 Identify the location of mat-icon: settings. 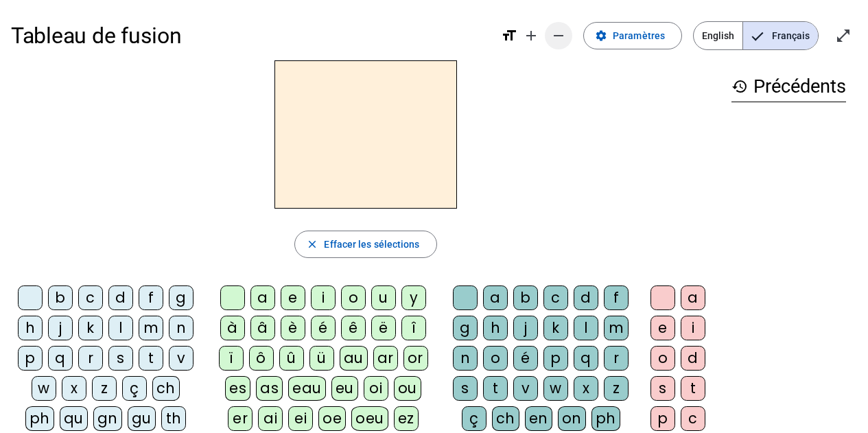
(601, 36).